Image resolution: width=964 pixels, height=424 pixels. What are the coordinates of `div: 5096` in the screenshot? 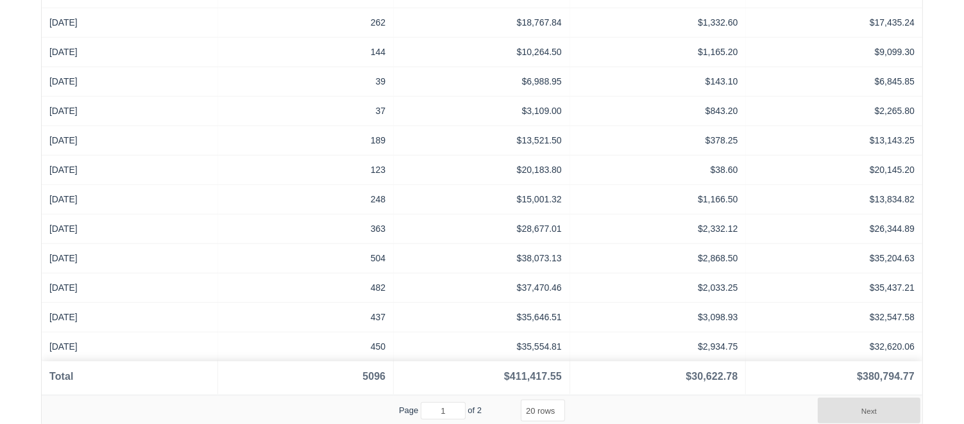 It's located at (374, 377).